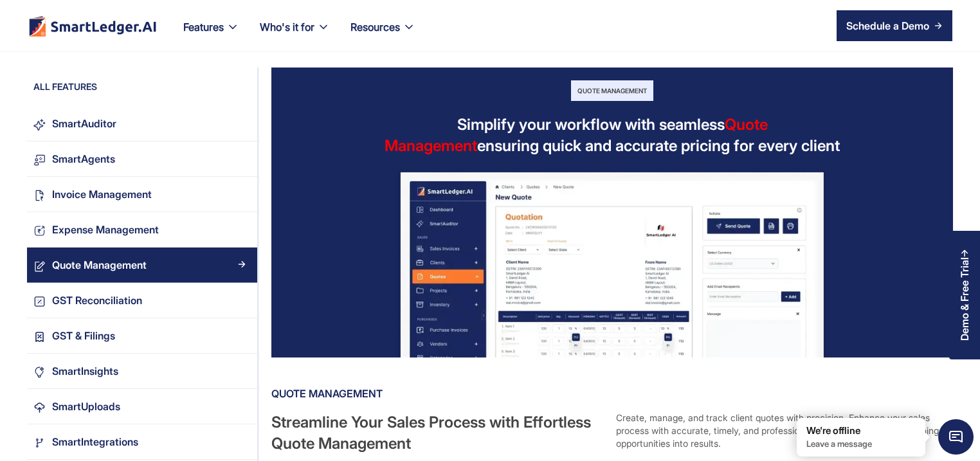 This screenshot has width=980, height=461. Describe the element at coordinates (142, 123) in the screenshot. I see `a: SmartAuditorArrow Right Blue` at that location.